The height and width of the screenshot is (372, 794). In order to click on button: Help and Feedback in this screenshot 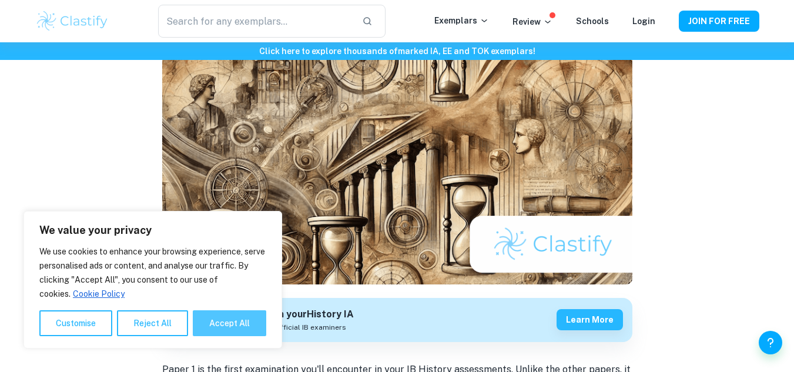, I will do `click(771, 343)`.